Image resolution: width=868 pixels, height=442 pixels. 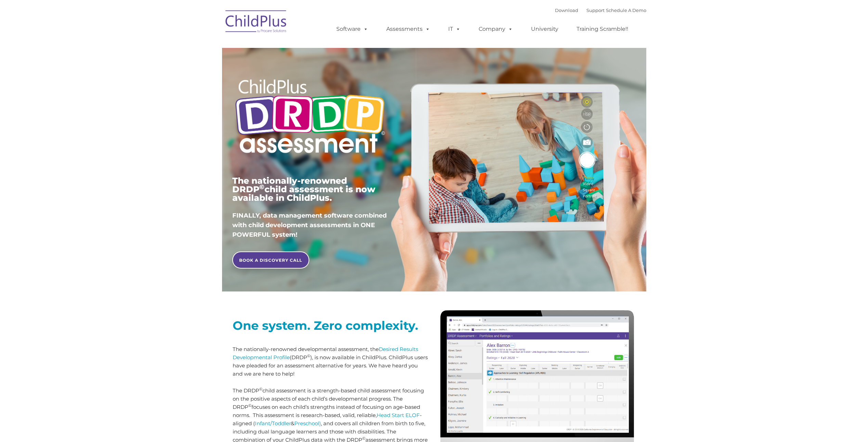 I want to click on a: Desired Results Developmental Profile, so click(x=326, y=353).